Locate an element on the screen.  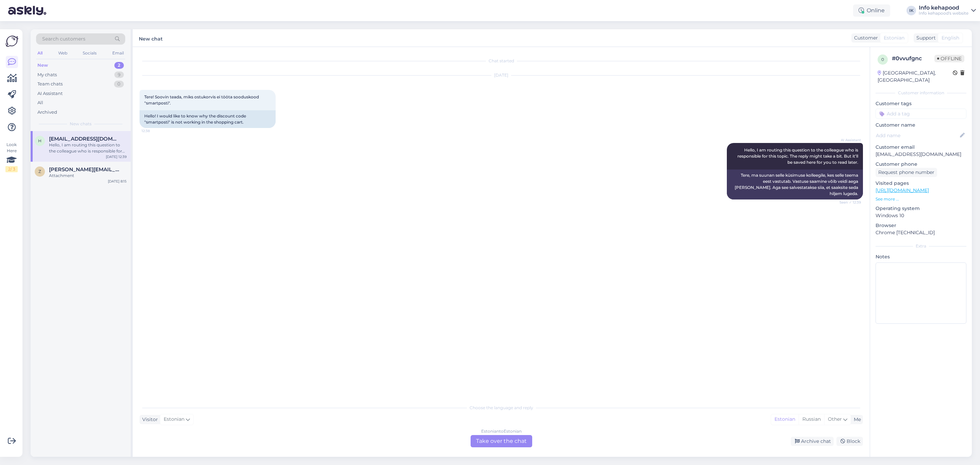
span: z is located at coordinates (40, 172).